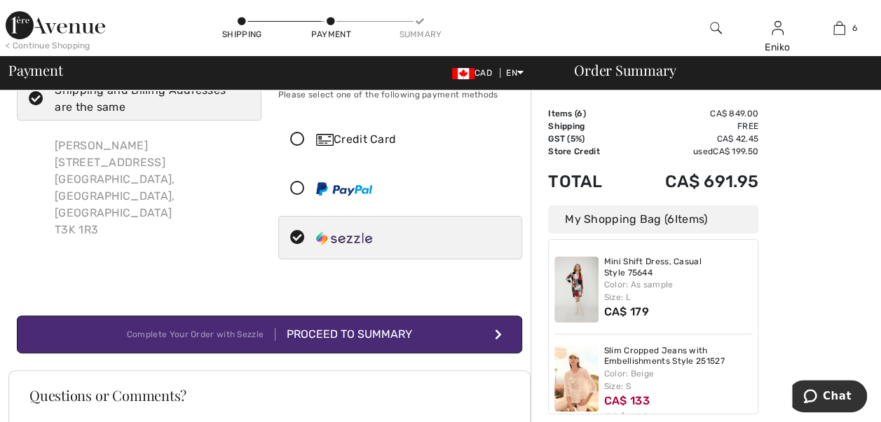 The height and width of the screenshot is (422, 881). I want to click on span: CA$ 133, so click(626, 400).